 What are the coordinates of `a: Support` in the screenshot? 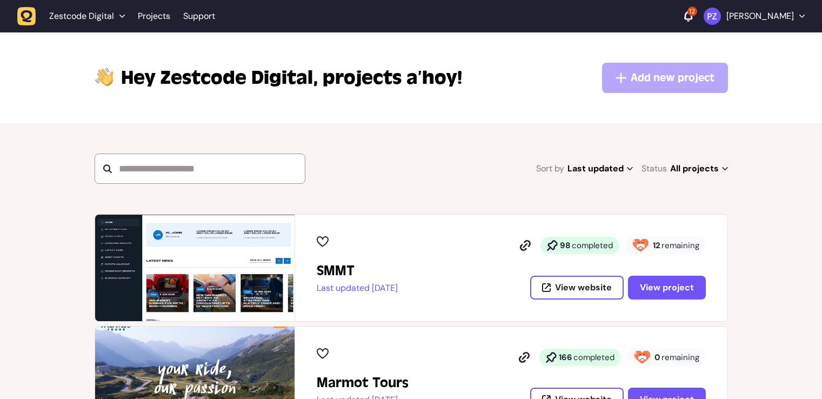 It's located at (199, 16).